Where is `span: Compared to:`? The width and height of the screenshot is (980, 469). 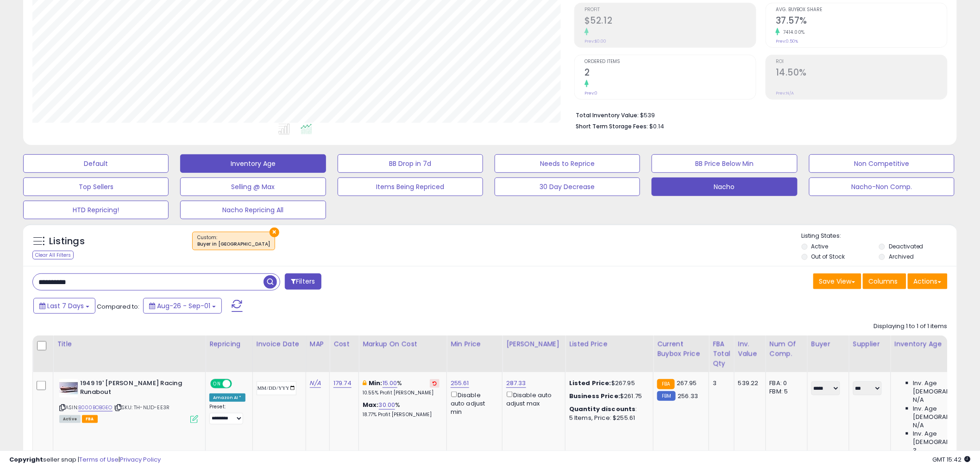 span: Compared to: is located at coordinates (118, 306).